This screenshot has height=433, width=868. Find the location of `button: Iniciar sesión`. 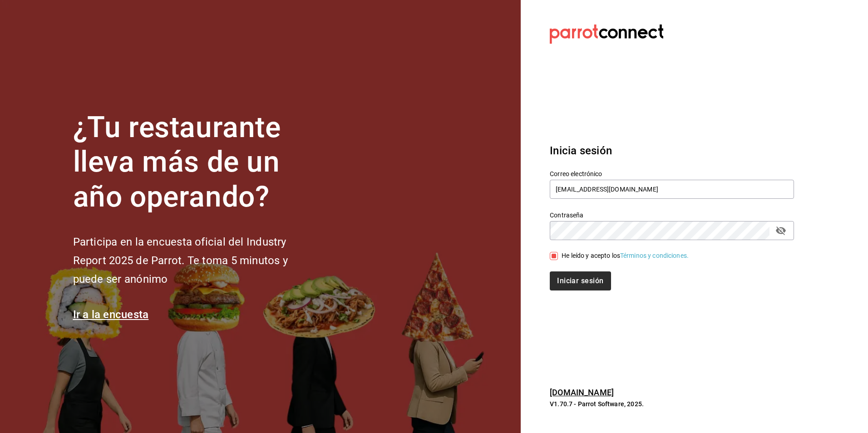

button: Iniciar sesión is located at coordinates (580, 281).